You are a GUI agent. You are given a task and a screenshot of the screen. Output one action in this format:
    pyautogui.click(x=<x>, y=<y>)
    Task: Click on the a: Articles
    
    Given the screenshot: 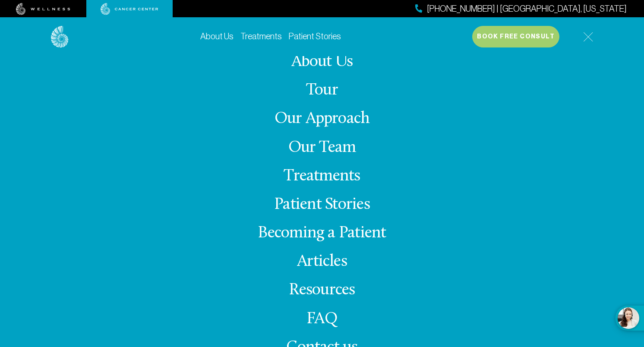 What is the action you would take?
    pyautogui.click(x=322, y=262)
    